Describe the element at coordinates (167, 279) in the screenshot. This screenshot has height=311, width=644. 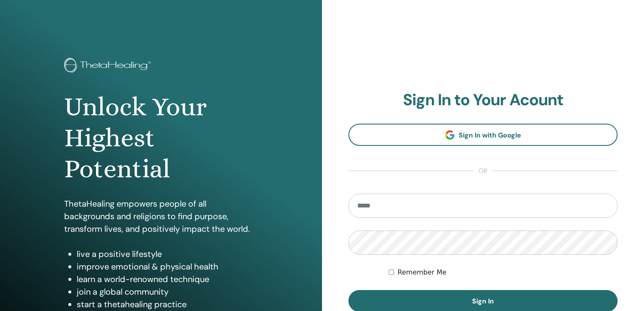
I see `li: learn a world-renowned technique` at that location.